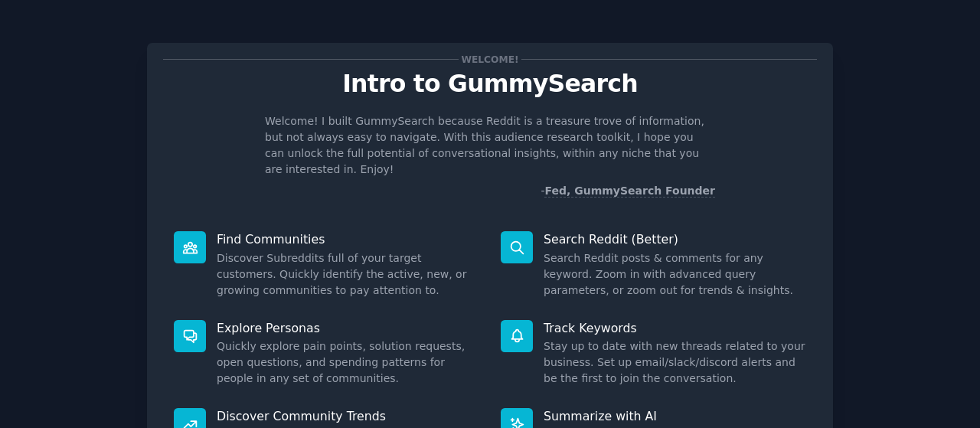 The width and height of the screenshot is (980, 428). Describe the element at coordinates (675, 239) in the screenshot. I see `p: Search Reddit (Better)` at that location.